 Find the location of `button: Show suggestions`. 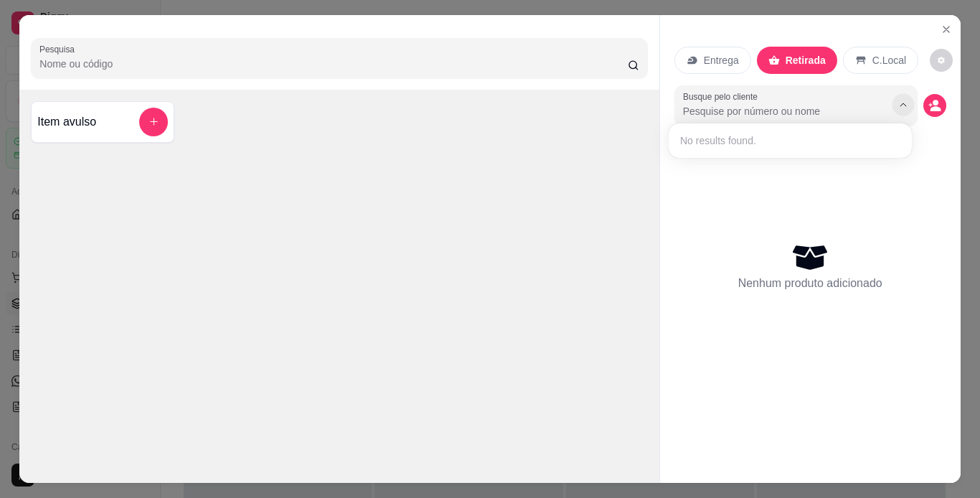

button: Show suggestions is located at coordinates (903, 104).